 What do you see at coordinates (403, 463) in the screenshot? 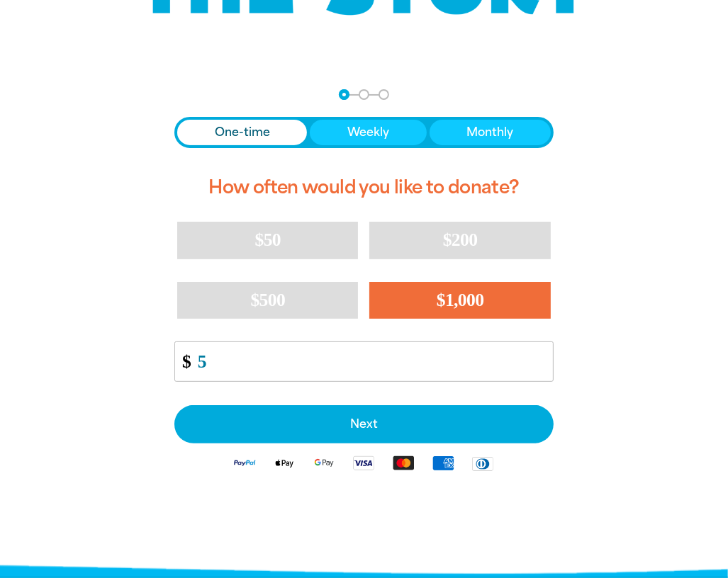
I see `img: Mastercard logo` at bounding box center [403, 463].